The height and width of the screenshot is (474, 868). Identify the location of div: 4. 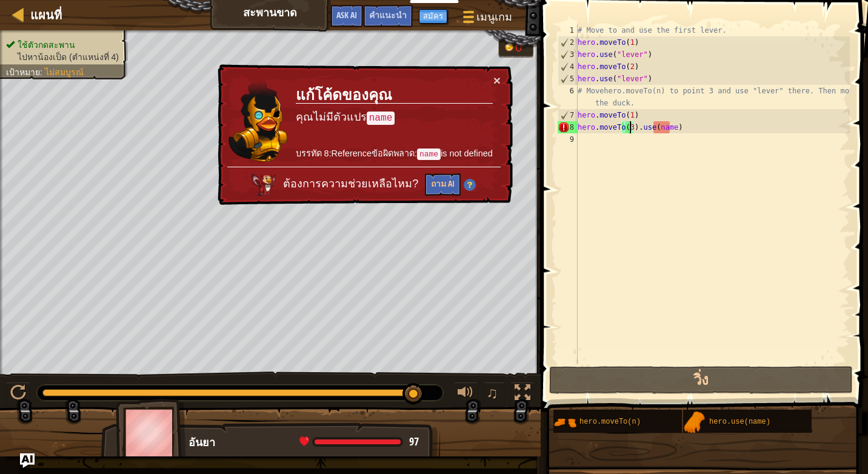
(568, 67).